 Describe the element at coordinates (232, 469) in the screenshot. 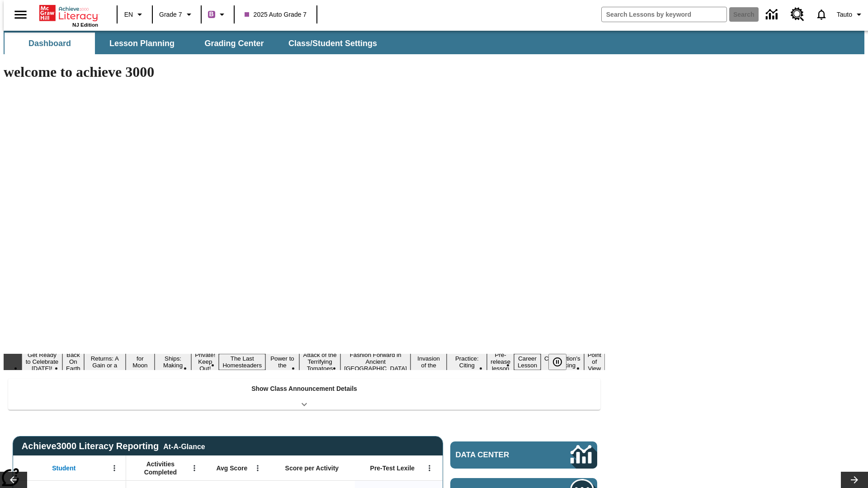

I see `span: Avg Score` at that location.